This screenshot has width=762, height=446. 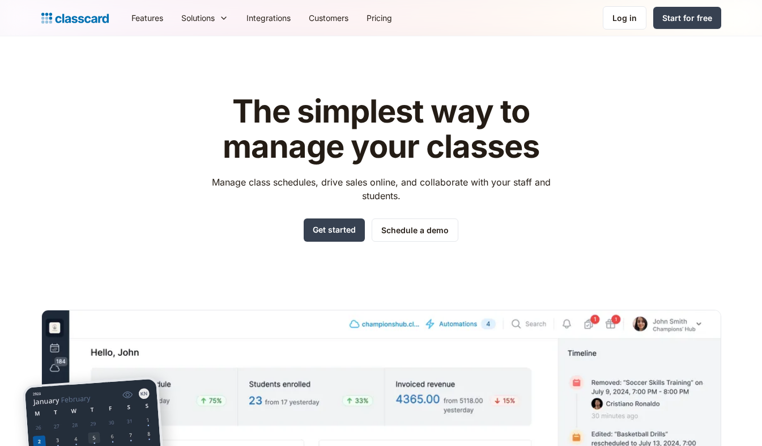 What do you see at coordinates (147, 18) in the screenshot?
I see `a: Features` at bounding box center [147, 18].